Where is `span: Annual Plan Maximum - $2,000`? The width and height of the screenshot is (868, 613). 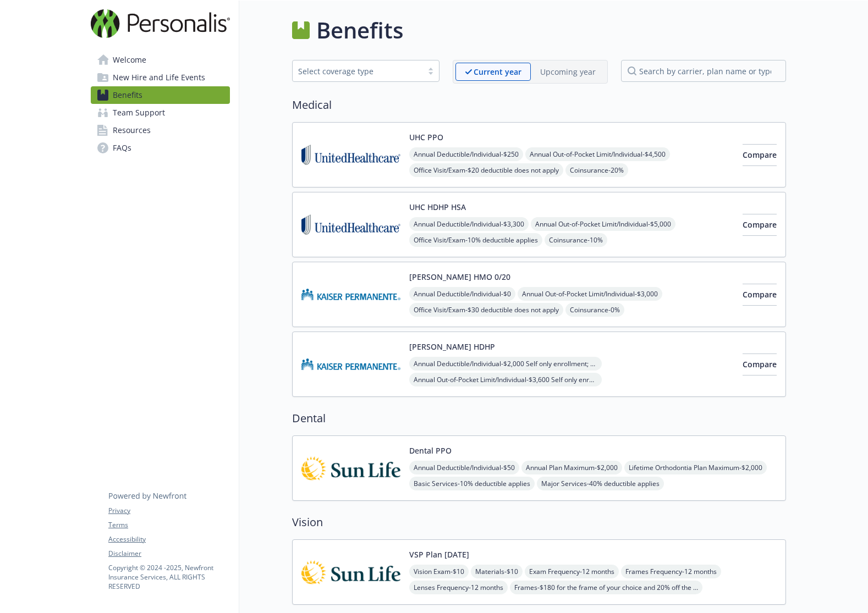
span: Annual Plan Maximum - $2,000 is located at coordinates (571, 467).